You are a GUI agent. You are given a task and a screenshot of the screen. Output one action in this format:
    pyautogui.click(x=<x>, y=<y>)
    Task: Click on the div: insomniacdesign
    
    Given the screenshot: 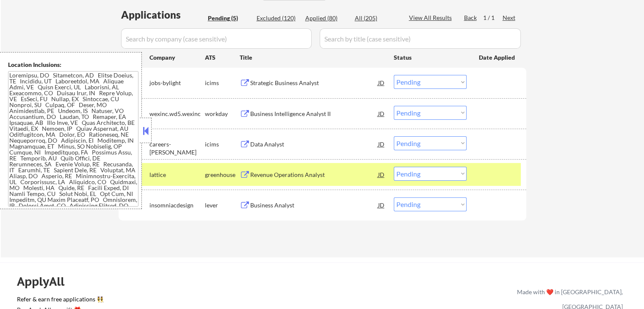 What is the action you would take?
    pyautogui.click(x=177, y=205)
    